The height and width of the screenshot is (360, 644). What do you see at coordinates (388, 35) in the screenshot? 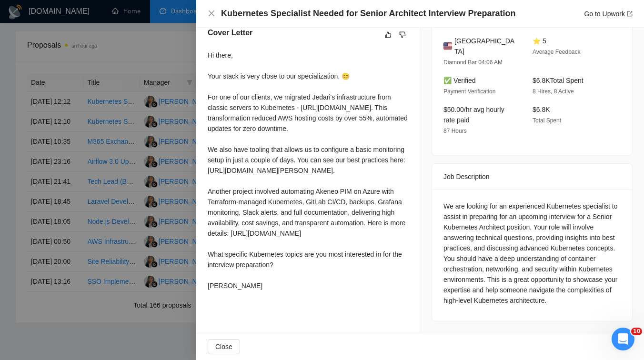
I see `button: like` at bounding box center [388, 35].